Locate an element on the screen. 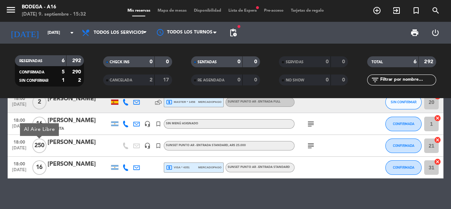 This screenshot has height=209, width=451. span: Mis reservas is located at coordinates (139, 11).